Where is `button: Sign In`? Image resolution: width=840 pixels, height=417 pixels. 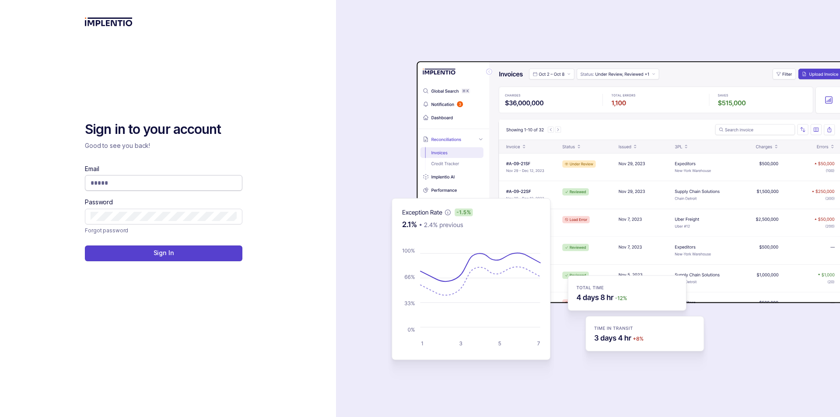
button: Sign In is located at coordinates (164, 253).